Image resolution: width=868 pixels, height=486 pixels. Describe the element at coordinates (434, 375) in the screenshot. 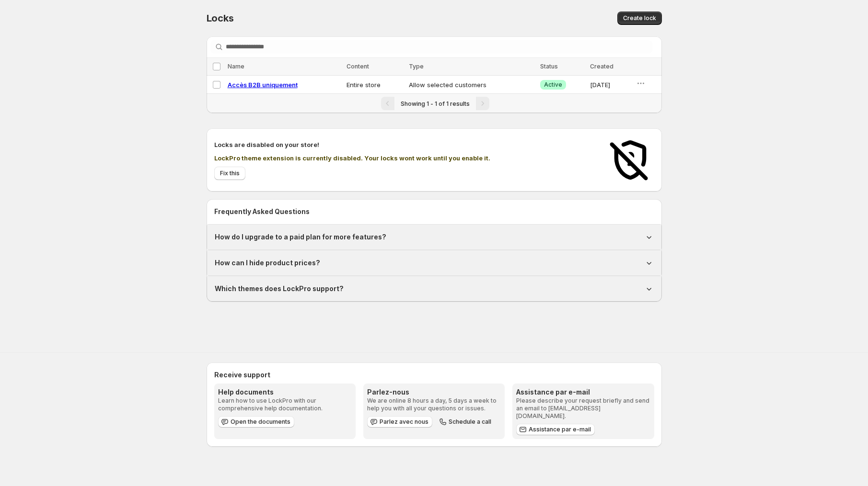

I see `h2: Receive support` at that location.